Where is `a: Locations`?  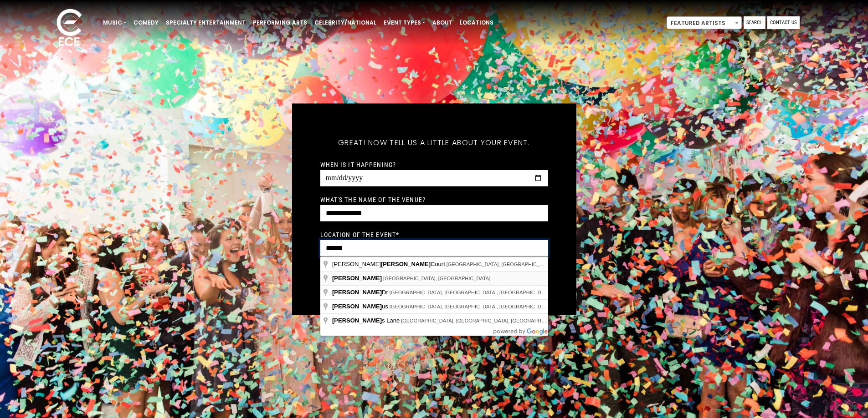 a: Locations is located at coordinates (477, 23).